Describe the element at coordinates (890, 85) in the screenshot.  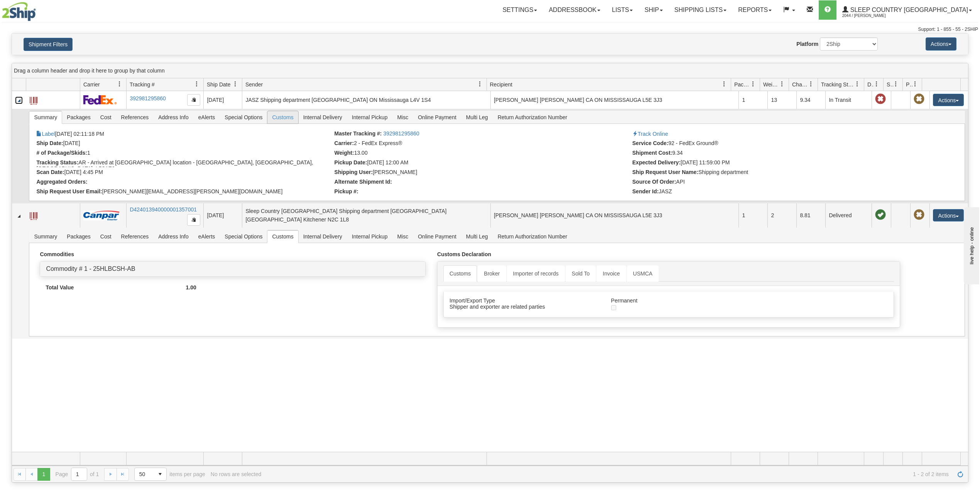
I see `span: Shipment Issues` at that location.